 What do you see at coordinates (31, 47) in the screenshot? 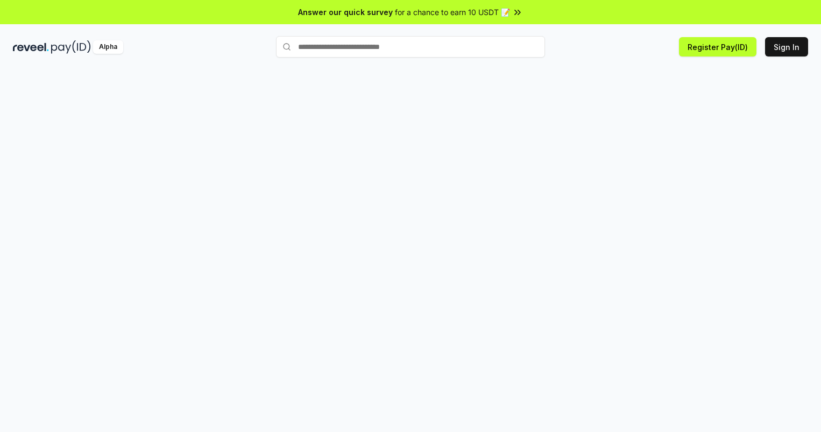
I see `img: reveel_dark` at bounding box center [31, 47].